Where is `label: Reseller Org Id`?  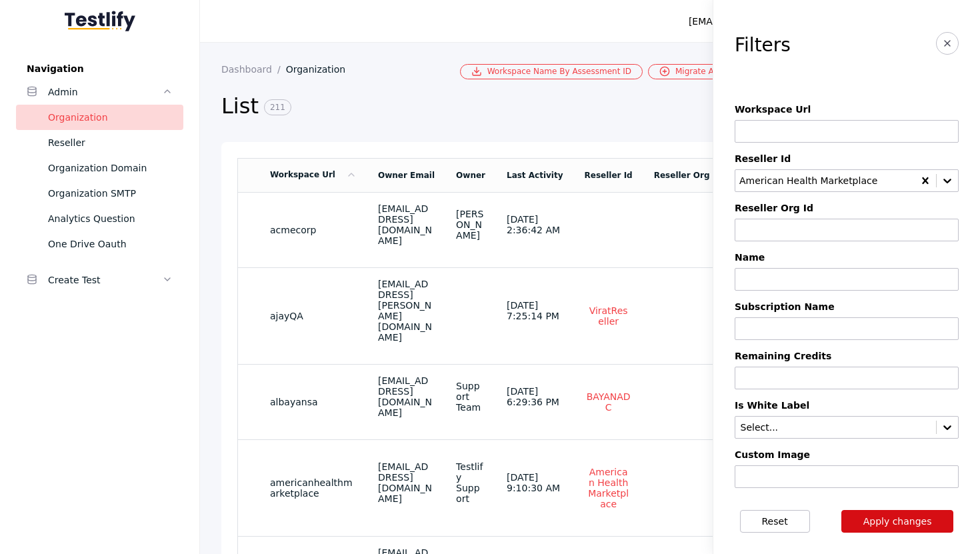
label: Reseller Org Id is located at coordinates (847, 208).